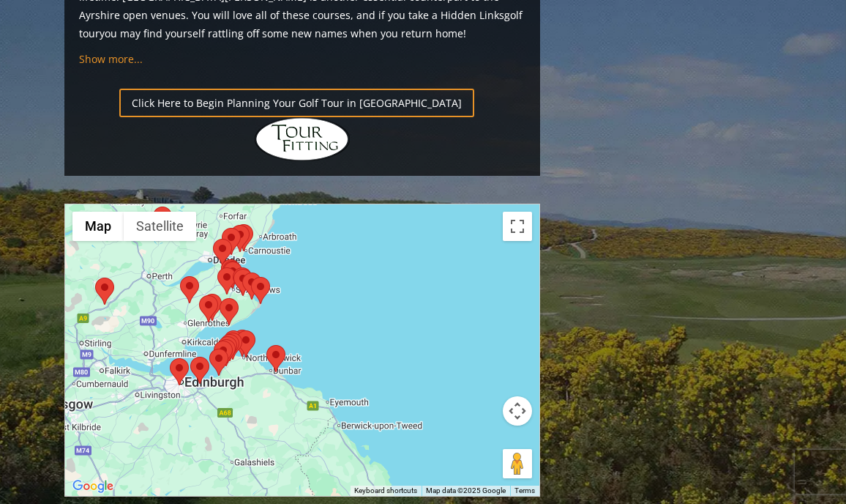 This screenshot has height=504, width=846. I want to click on a: Terms, so click(525, 490).